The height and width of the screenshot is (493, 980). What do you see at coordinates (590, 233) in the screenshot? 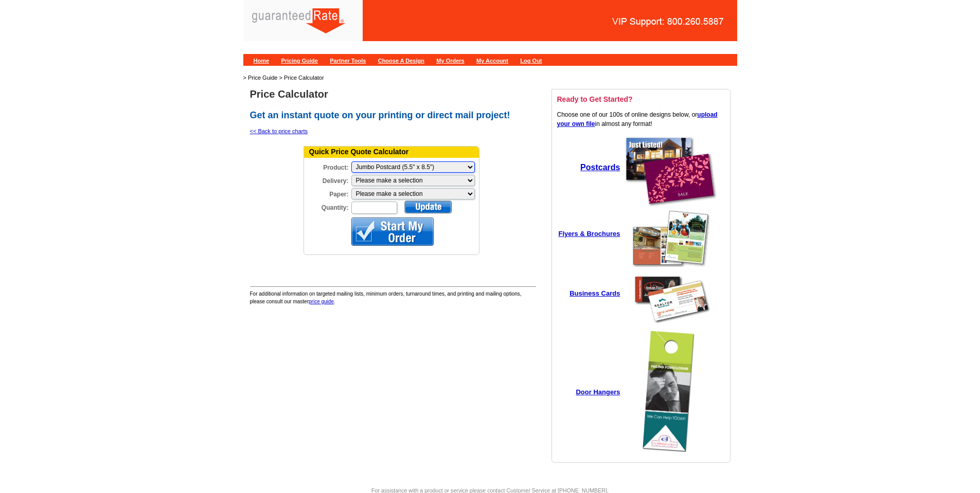
I see `strong: Flyers & Brochures` at bounding box center [590, 233].